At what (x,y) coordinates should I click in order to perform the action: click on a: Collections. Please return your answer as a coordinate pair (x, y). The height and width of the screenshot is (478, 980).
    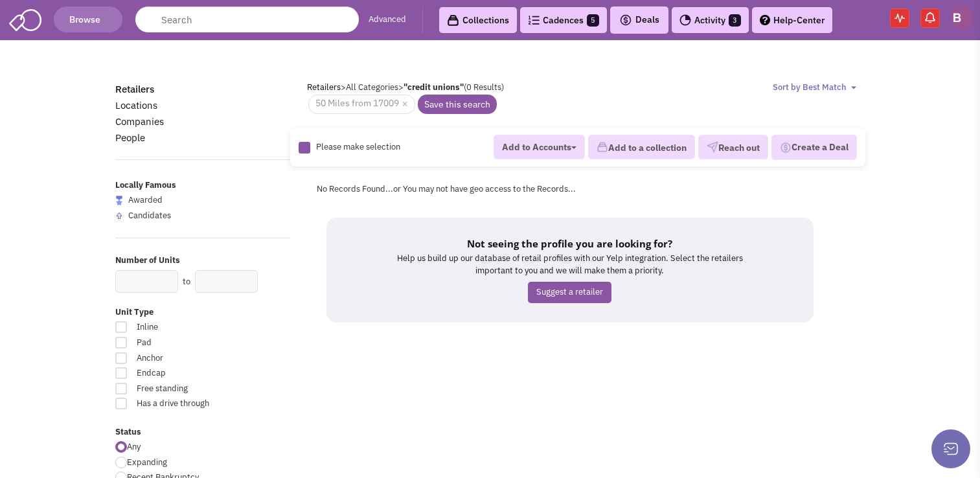
    Looking at the image, I should click on (478, 20).